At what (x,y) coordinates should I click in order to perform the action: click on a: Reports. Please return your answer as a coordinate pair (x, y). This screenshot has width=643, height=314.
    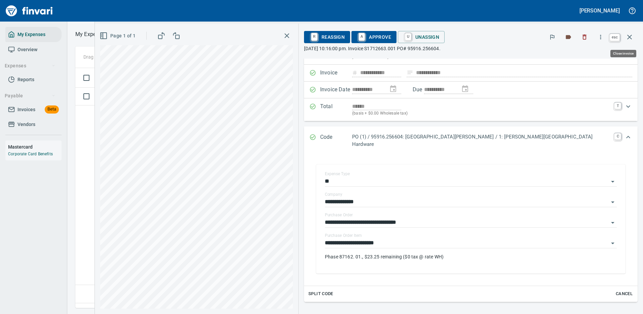
    Looking at the image, I should click on (33, 79).